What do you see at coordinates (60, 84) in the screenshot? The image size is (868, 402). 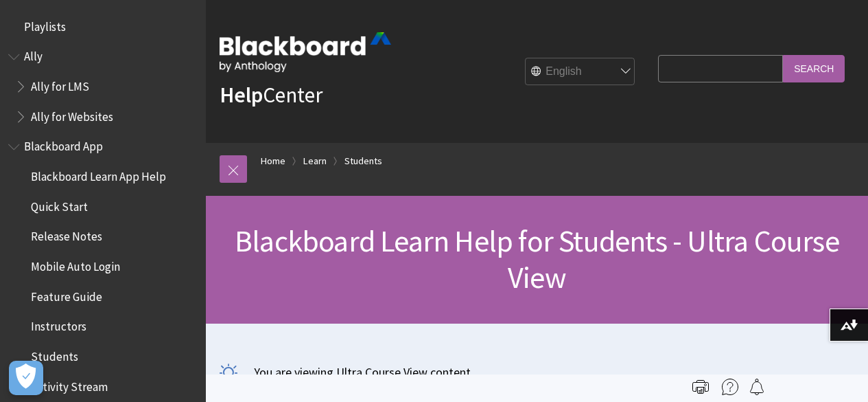 I see `span: Ally for LMS` at bounding box center [60, 84].